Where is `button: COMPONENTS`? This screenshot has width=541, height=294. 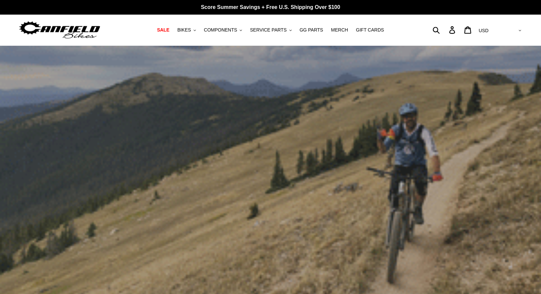
button: COMPONENTS is located at coordinates (223, 30).